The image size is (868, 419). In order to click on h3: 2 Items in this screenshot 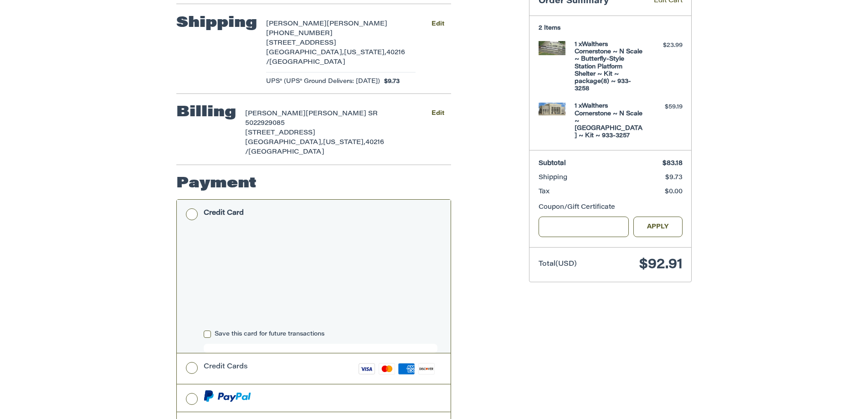, I will do `click(610, 28)`.